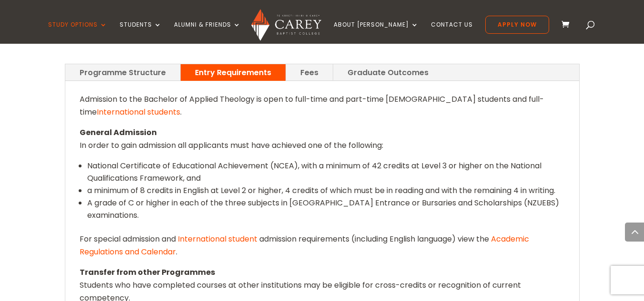 This screenshot has height=301, width=644. I want to click on a: Students, so click(141, 32).